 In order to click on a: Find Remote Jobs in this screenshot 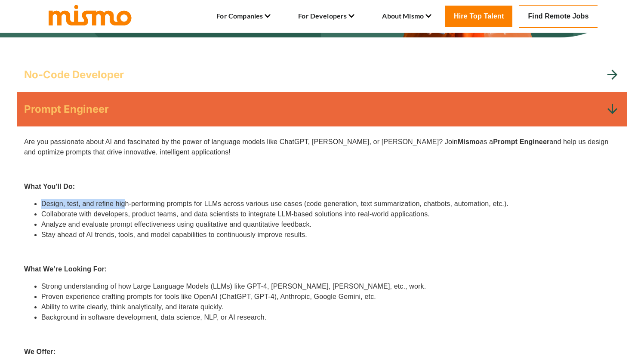, I will do `click(558, 16)`.